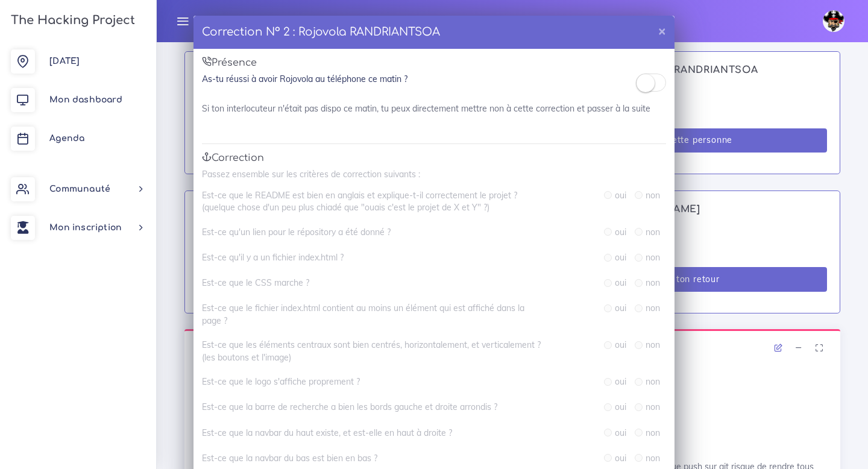 The height and width of the screenshot is (469, 868). What do you see at coordinates (434, 174) in the screenshot?
I see `p: Passez ensemble sur les critères de correction suivants :` at bounding box center [434, 174].